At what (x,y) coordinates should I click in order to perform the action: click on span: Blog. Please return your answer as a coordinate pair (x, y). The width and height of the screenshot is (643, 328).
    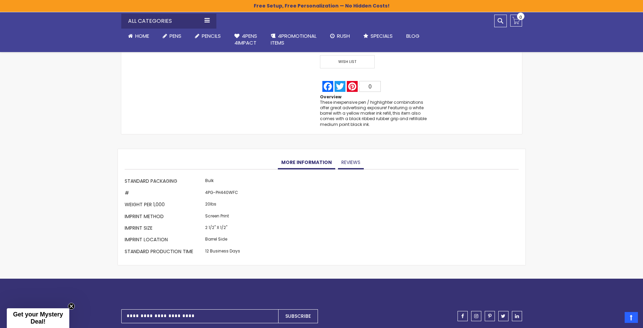
    Looking at the image, I should click on (413, 36).